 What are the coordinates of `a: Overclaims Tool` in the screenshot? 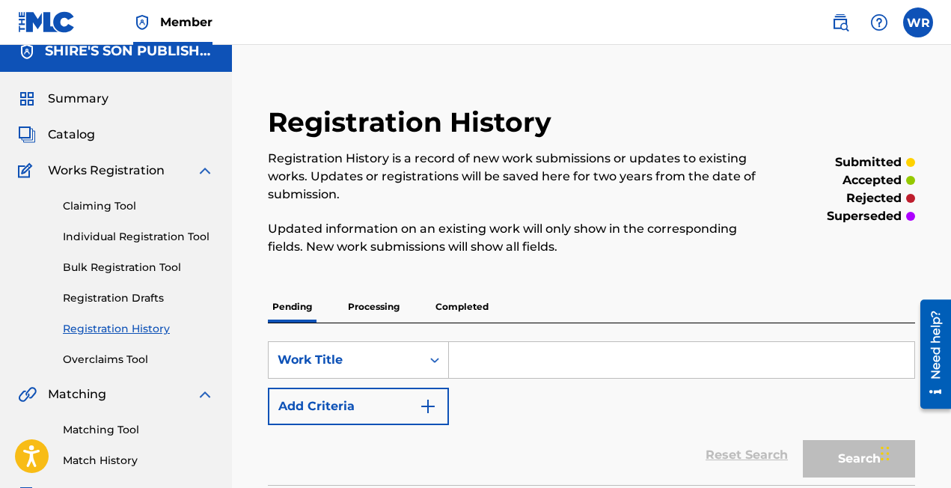 It's located at (138, 359).